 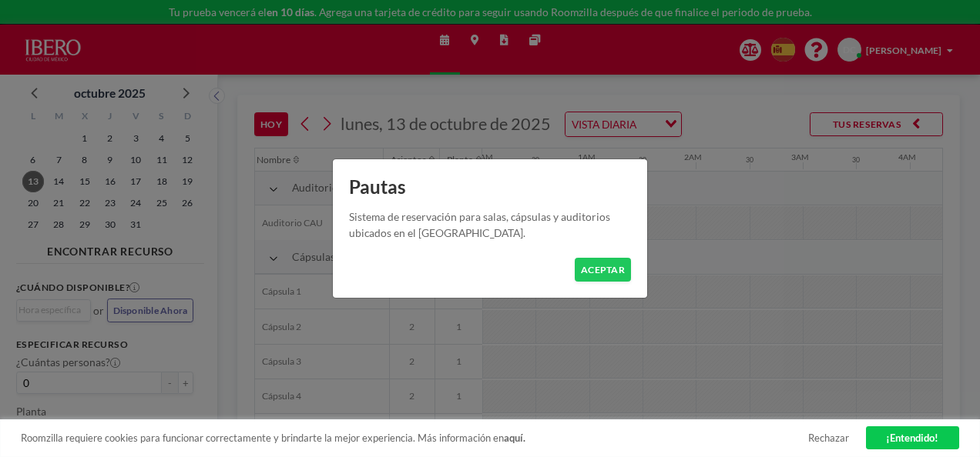 I want to click on h1: Pautas, so click(x=489, y=184).